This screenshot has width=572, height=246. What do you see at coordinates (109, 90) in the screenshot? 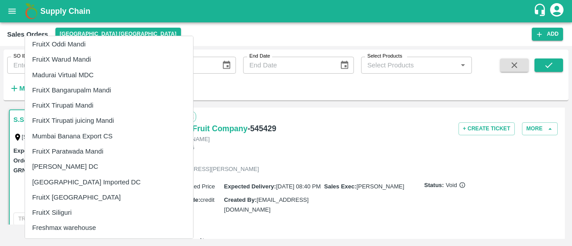
I see `li: FruitX Bangarupalm Mandi` at bounding box center [109, 90].